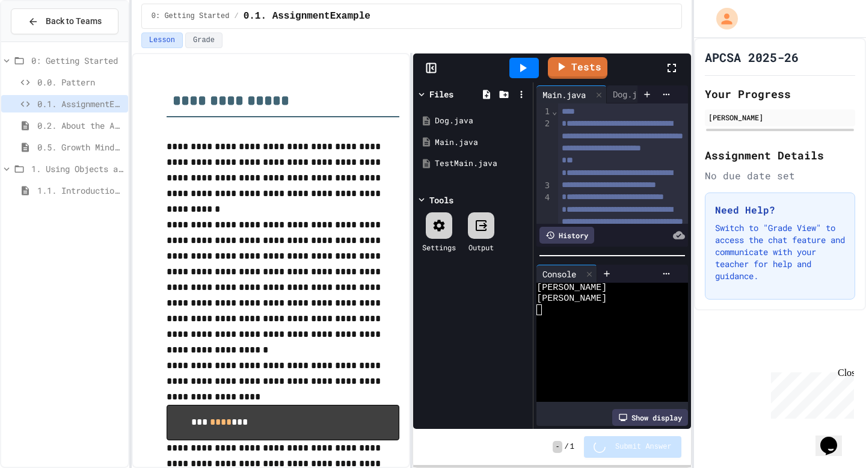 This screenshot has width=866, height=468. What do you see at coordinates (577, 68) in the screenshot?
I see `a: Tests` at bounding box center [577, 68].